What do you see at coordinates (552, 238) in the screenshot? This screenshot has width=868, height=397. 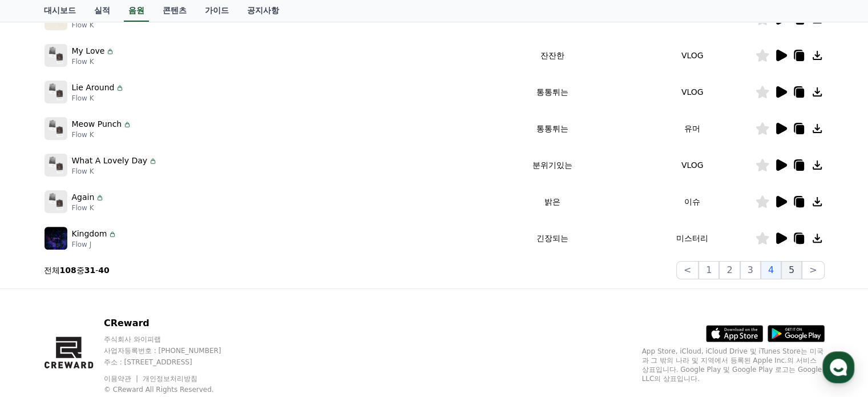 I see `td: 긴장되는` at bounding box center [552, 238].